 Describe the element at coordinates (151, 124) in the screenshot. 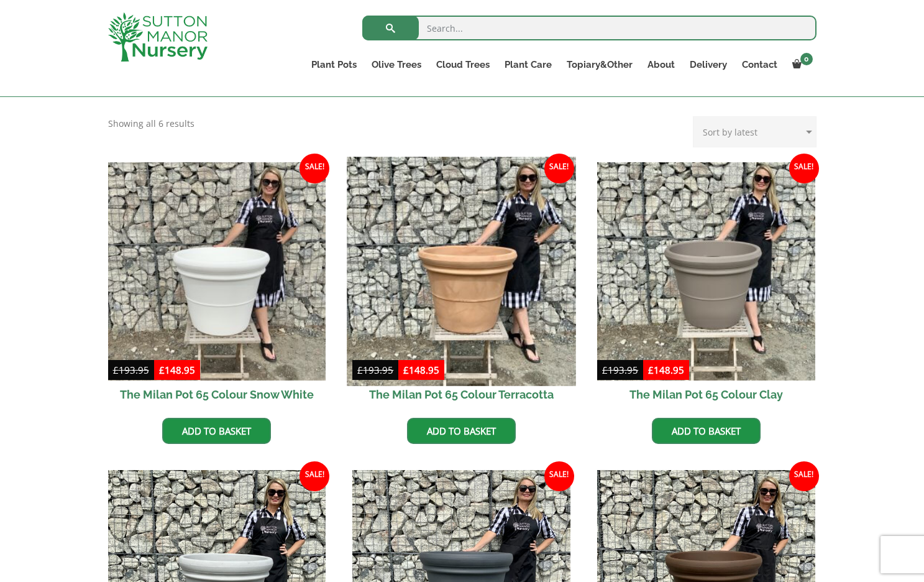

I see `p: Showing all 6 results` at that location.